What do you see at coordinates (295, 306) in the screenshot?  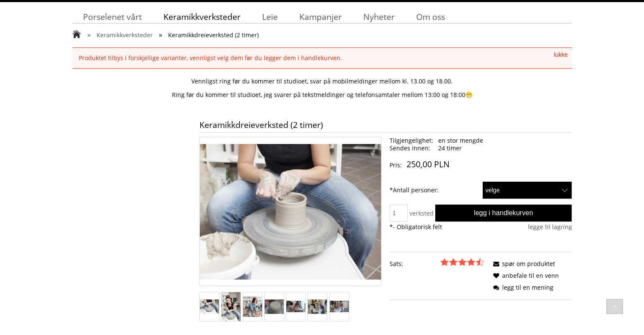 I see `a: Miniatyrbilde 5 av 7. warsztaty2.jpg. Trykk Enter eller mellomromstasten for å åpne det valgte bi...` at bounding box center [295, 306].